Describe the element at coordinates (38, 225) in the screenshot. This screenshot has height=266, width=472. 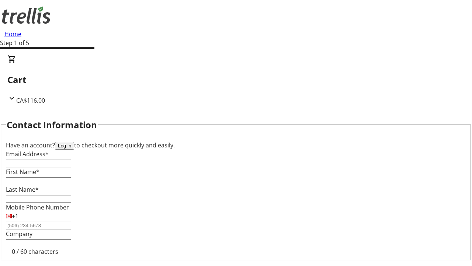
I see `input: (506) 234-5678` at that location.